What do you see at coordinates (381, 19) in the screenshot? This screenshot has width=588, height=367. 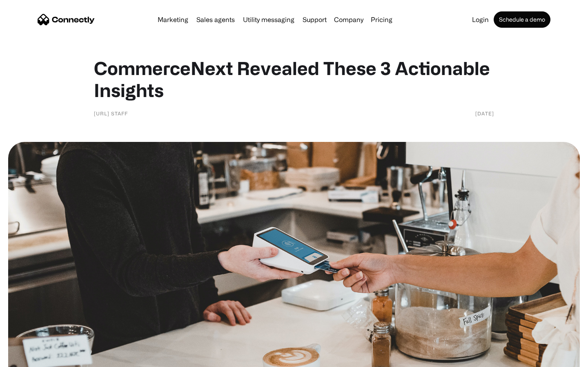 I see `a: Pricing` at bounding box center [381, 19].